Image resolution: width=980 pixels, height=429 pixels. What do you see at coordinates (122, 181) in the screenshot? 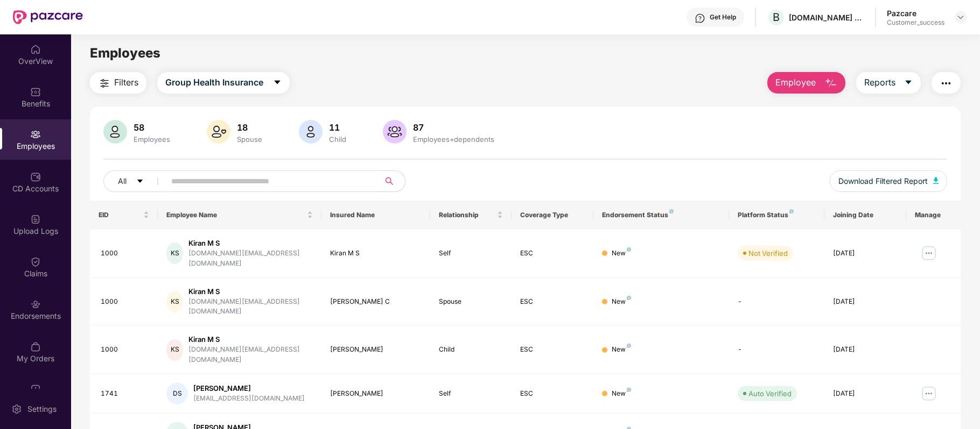
I see `span: All` at bounding box center [122, 181].